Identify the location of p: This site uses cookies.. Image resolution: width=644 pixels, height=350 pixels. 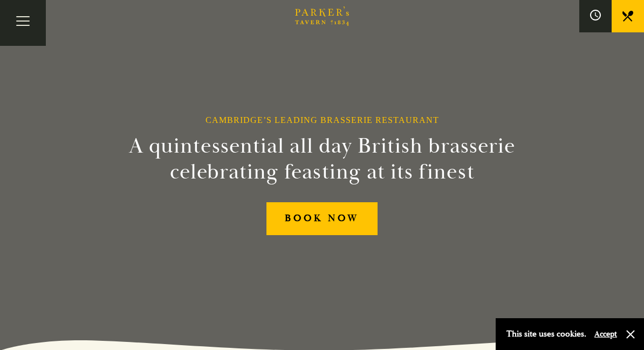
(546, 334).